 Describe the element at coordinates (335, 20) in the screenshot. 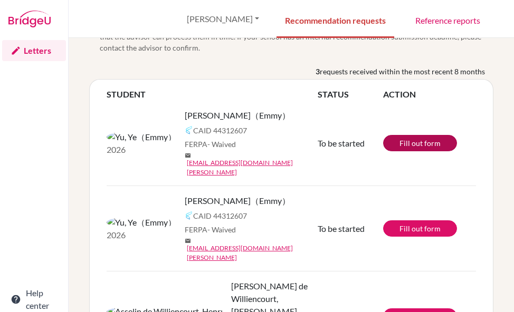

I see `a: Recommendation requests` at that location.